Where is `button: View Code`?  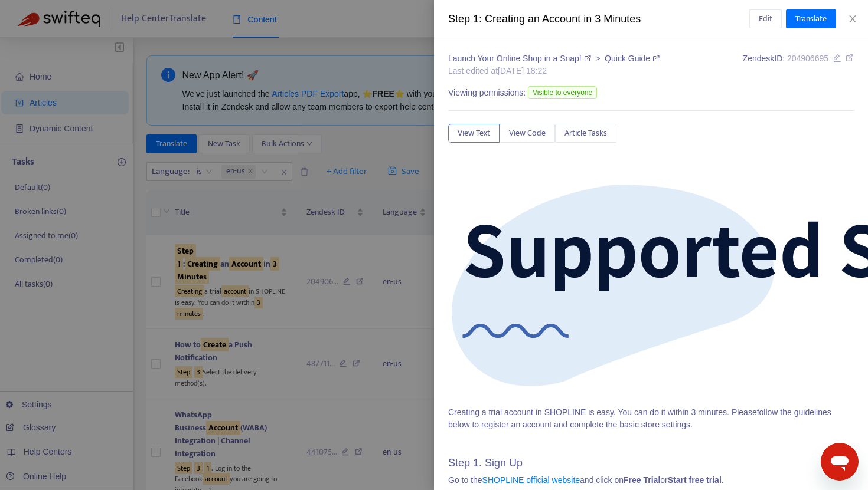
button: View Code is located at coordinates (527, 134).